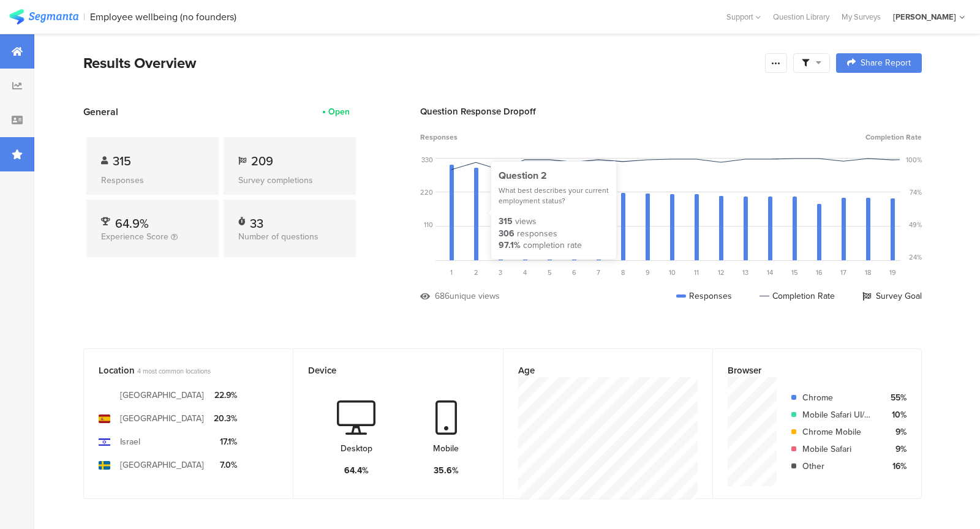  I want to click on span: Number of questions, so click(278, 236).